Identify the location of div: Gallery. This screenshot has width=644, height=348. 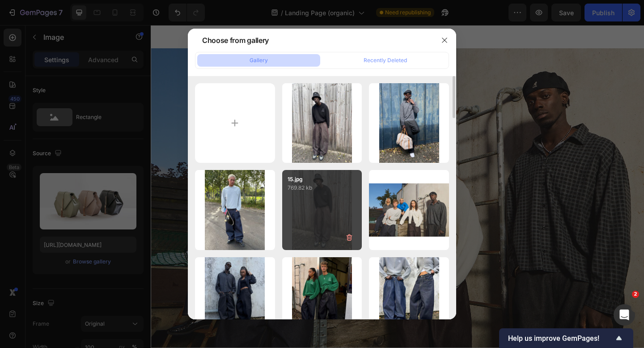
(259, 60).